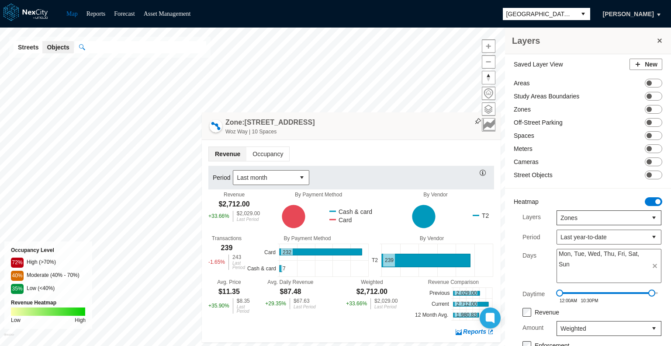  Describe the element at coordinates (547, 96) in the screenshot. I see `label: Study Areas Boundaries` at that location.